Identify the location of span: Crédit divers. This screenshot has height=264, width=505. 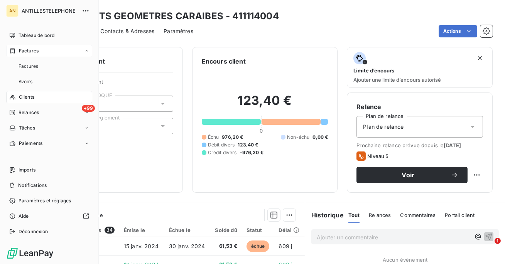
(222, 153).